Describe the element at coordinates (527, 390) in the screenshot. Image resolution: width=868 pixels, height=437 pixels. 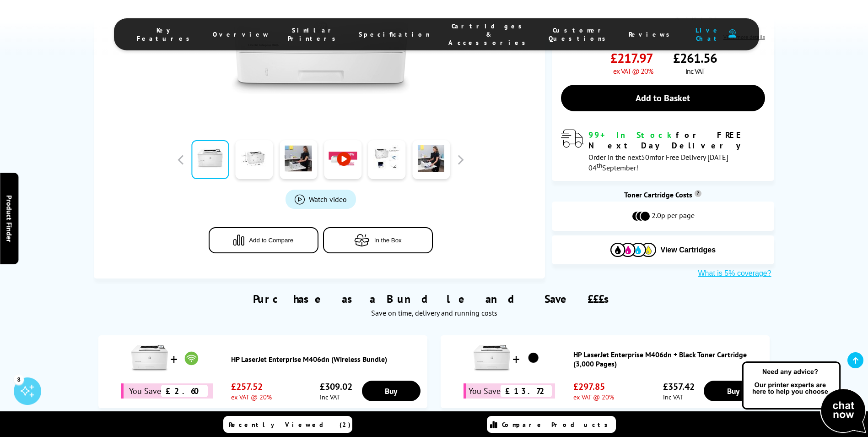
I see `span: £13.72` at that location.